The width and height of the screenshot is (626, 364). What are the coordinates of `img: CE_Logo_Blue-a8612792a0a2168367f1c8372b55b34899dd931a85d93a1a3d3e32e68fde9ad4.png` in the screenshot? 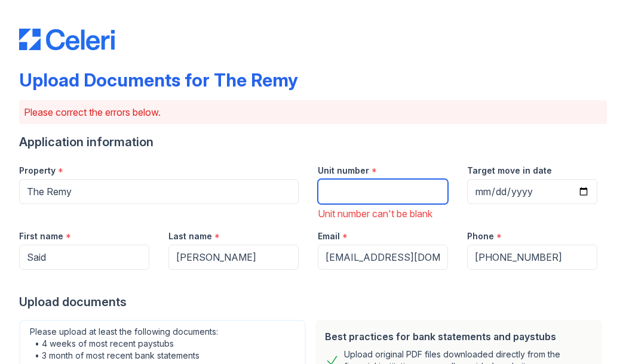 It's located at (67, 39).